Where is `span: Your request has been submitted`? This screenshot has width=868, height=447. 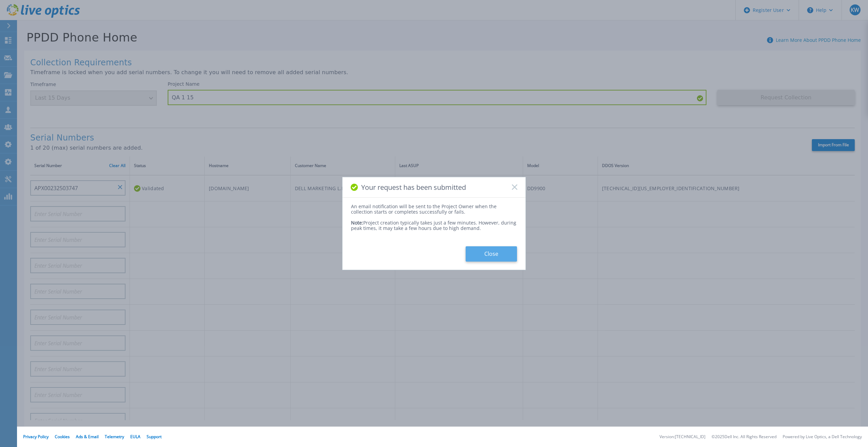 span: Your request has been submitted is located at coordinates (414, 187).